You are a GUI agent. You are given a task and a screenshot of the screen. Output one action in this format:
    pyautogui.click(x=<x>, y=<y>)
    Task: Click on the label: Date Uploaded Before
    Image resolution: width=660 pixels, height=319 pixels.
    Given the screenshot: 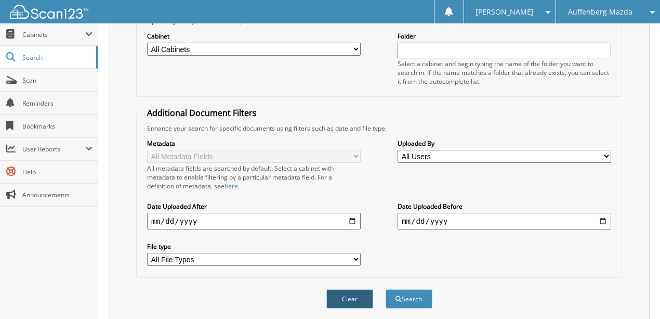 What is the action you would take?
    pyautogui.click(x=504, y=206)
    